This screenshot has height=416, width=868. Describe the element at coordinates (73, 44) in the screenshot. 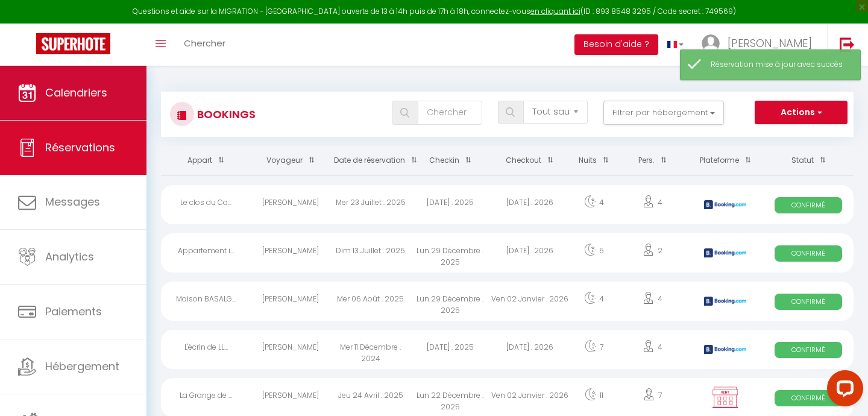

I see `img: Super Booking` at that location.